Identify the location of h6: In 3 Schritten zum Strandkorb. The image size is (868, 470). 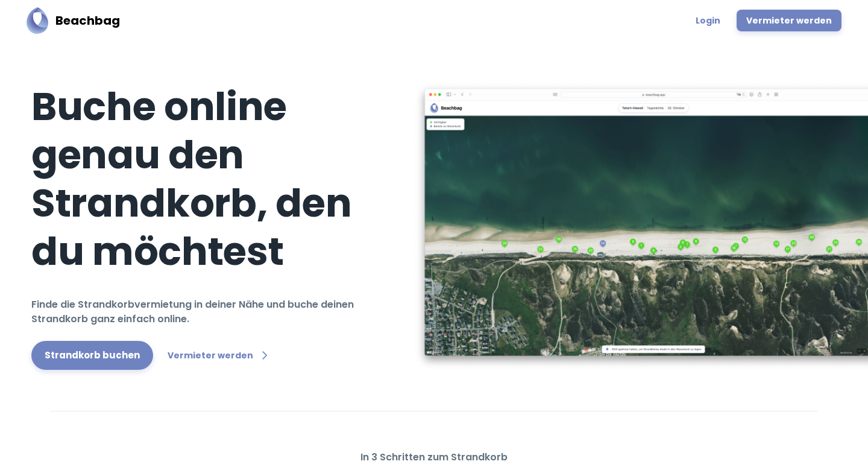
(434, 457).